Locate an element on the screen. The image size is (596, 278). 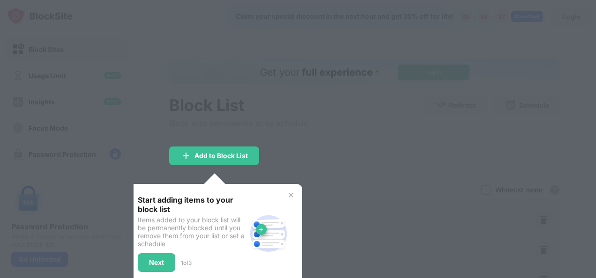
div: Start adding items to your block list is located at coordinates (192, 205).